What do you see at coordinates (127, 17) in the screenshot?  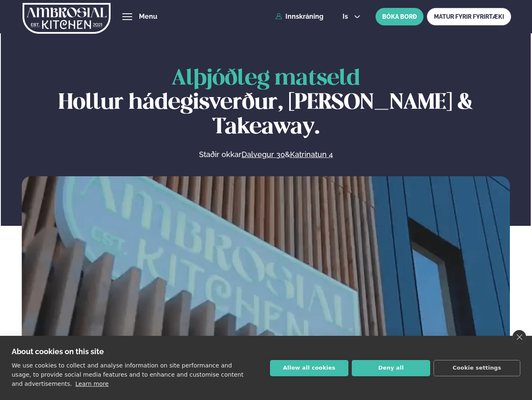 I see `button: hamburger` at bounding box center [127, 17].